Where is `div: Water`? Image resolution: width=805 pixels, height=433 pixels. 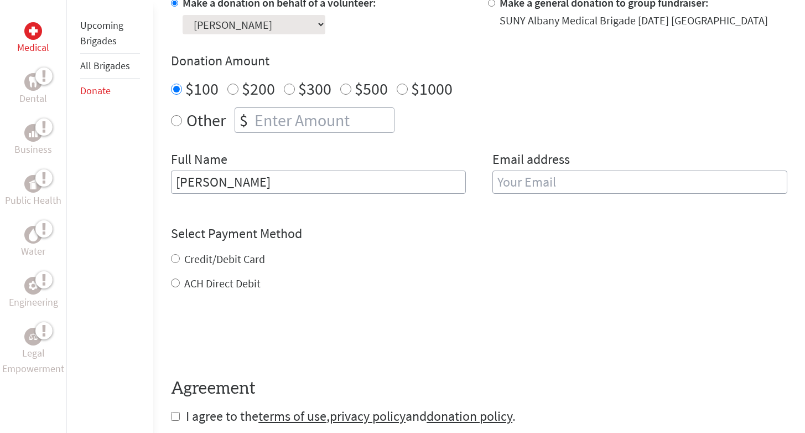 div: Water is located at coordinates (33, 235).